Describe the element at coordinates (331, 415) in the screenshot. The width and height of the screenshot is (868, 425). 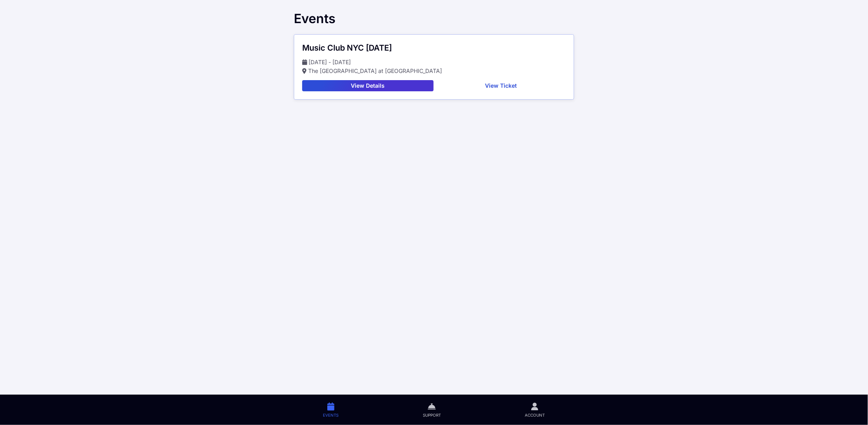
I see `span: Events` at that location.